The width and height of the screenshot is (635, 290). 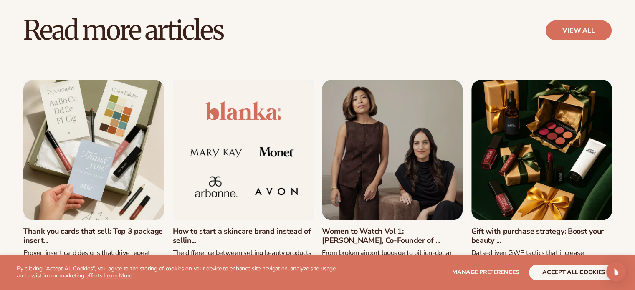 What do you see at coordinates (486, 273) in the screenshot?
I see `button: Manage preferences` at bounding box center [486, 273].